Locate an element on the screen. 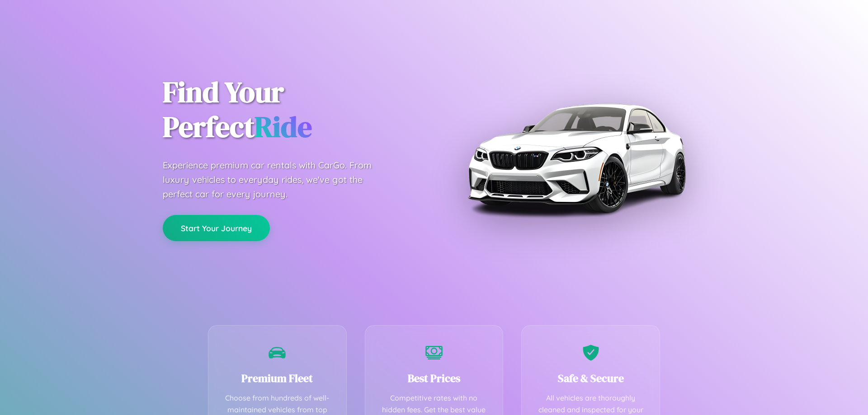 This screenshot has height=415, width=868. button: Start Your Journey is located at coordinates (216, 228).